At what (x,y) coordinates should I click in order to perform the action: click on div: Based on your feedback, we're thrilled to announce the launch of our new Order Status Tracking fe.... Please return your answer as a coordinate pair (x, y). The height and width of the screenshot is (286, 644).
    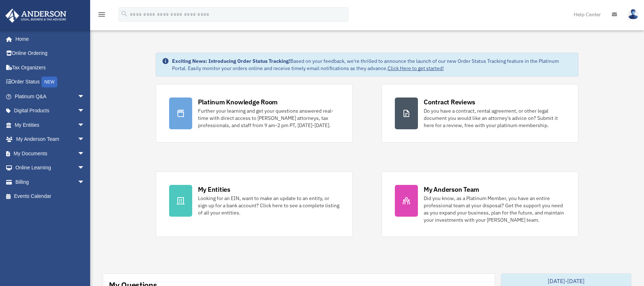
    Looking at the image, I should click on (372, 65).